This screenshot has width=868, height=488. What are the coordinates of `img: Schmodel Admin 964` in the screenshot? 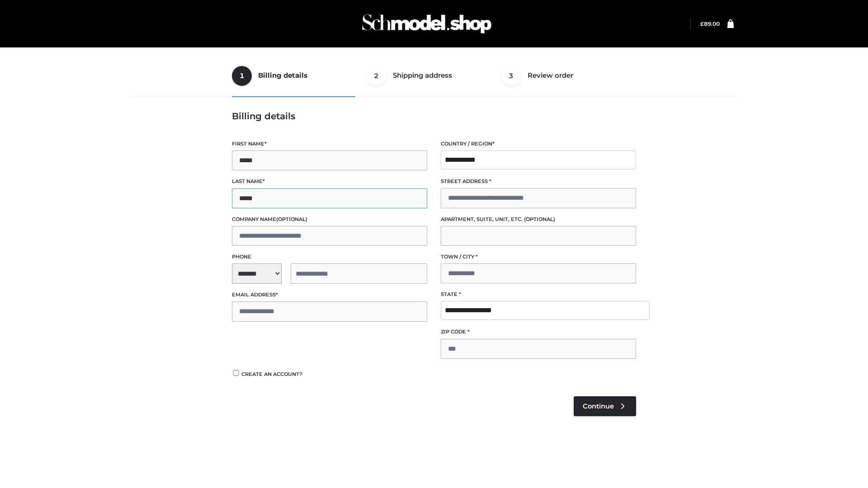 It's located at (427, 23).